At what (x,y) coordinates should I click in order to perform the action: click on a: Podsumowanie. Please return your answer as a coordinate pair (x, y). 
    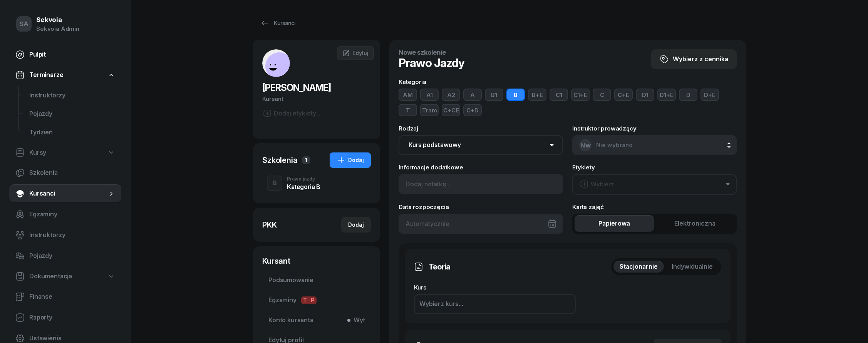
    Looking at the image, I should click on (316, 280).